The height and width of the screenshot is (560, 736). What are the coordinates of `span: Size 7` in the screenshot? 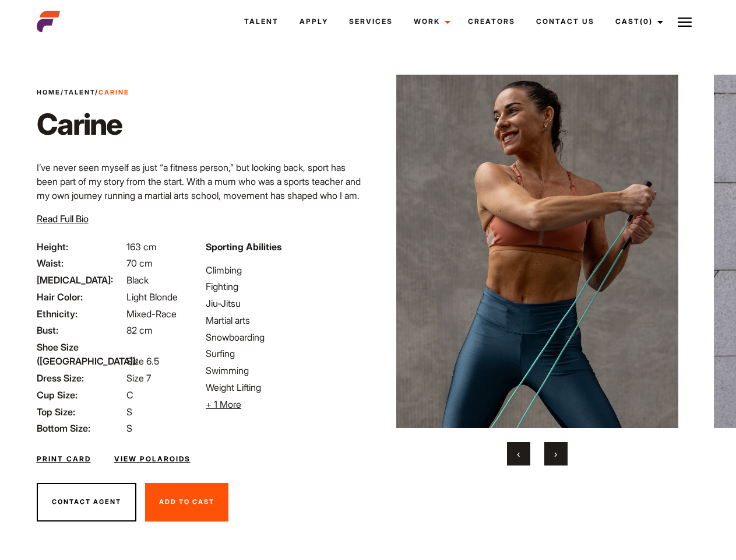 It's located at (139, 378).